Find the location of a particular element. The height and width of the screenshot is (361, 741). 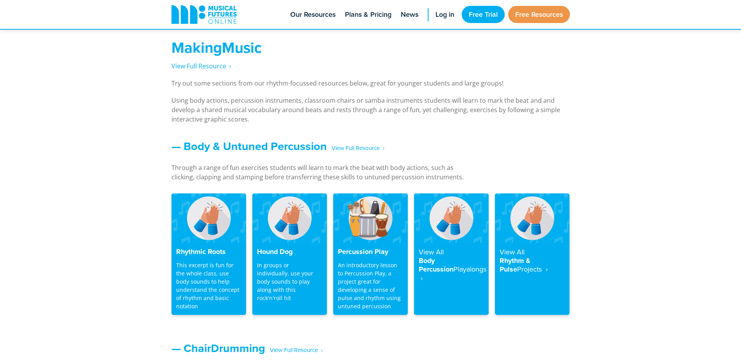

a: Percussion Play An introductory lesson to Percussion Play, a project great for developing a sense... is located at coordinates (371, 254).